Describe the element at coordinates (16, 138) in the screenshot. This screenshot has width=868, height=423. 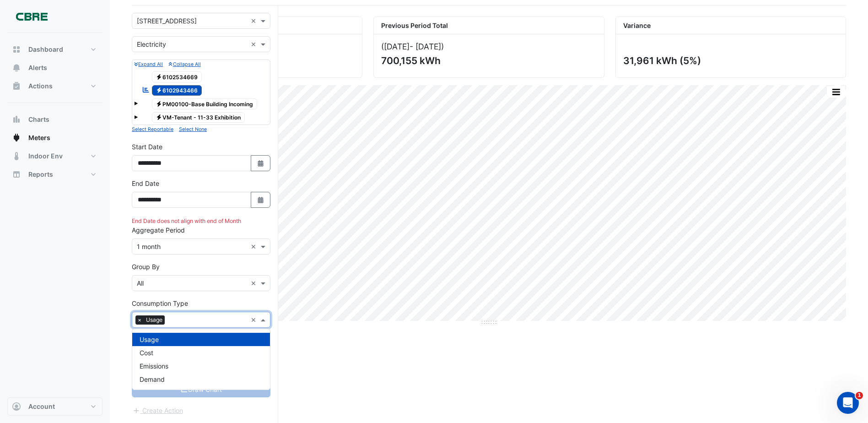
I see `app-icon: Meters` at that location.